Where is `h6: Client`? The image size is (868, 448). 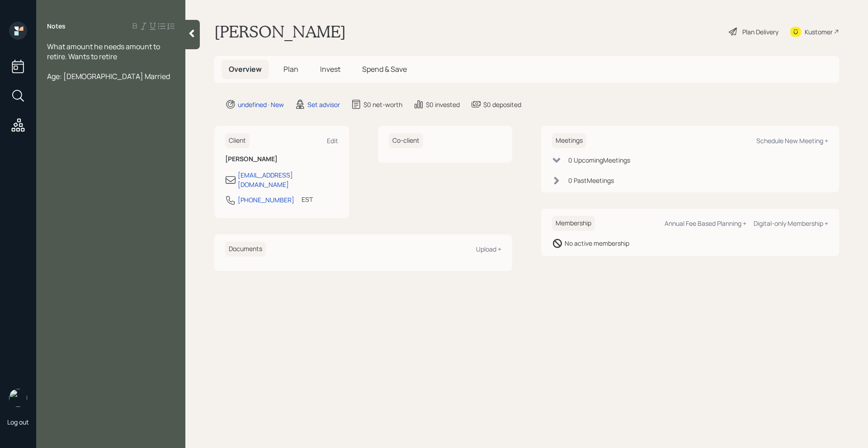 h6: Client is located at coordinates (237, 140).